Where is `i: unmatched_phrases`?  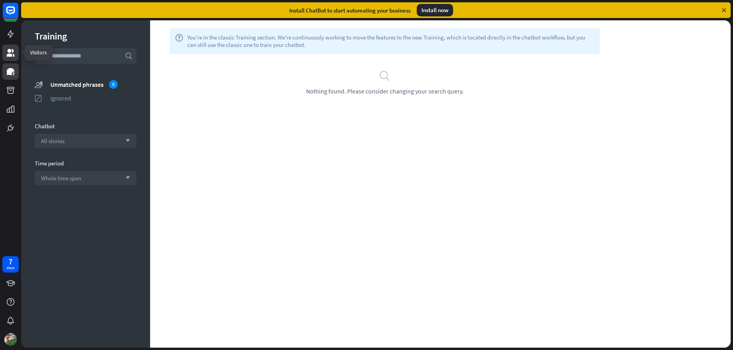
i: unmatched_phrases is located at coordinates (39, 84).